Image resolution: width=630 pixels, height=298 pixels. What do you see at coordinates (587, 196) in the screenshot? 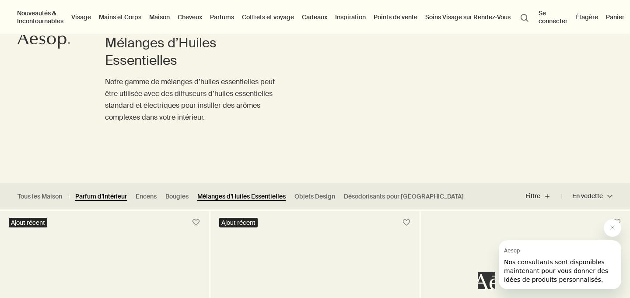
I see `button: En vedette` at bounding box center [587, 196].